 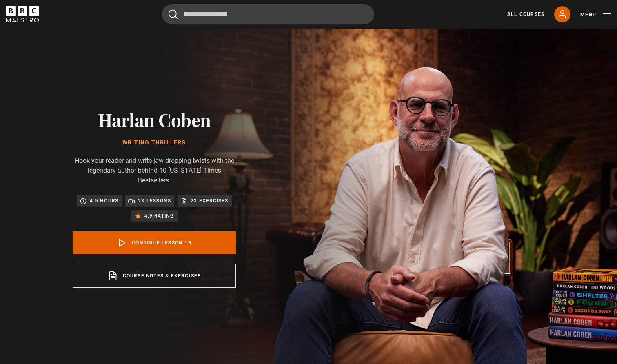 I want to click on button: Toggle navigation, so click(x=595, y=15).